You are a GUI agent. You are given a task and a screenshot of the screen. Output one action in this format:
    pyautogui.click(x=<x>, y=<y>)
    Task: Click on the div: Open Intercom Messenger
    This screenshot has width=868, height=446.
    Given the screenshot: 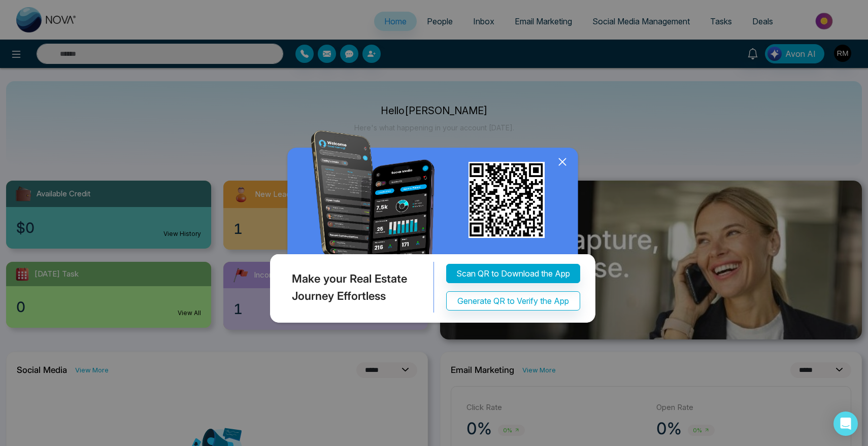 What is the action you would take?
    pyautogui.click(x=846, y=423)
    